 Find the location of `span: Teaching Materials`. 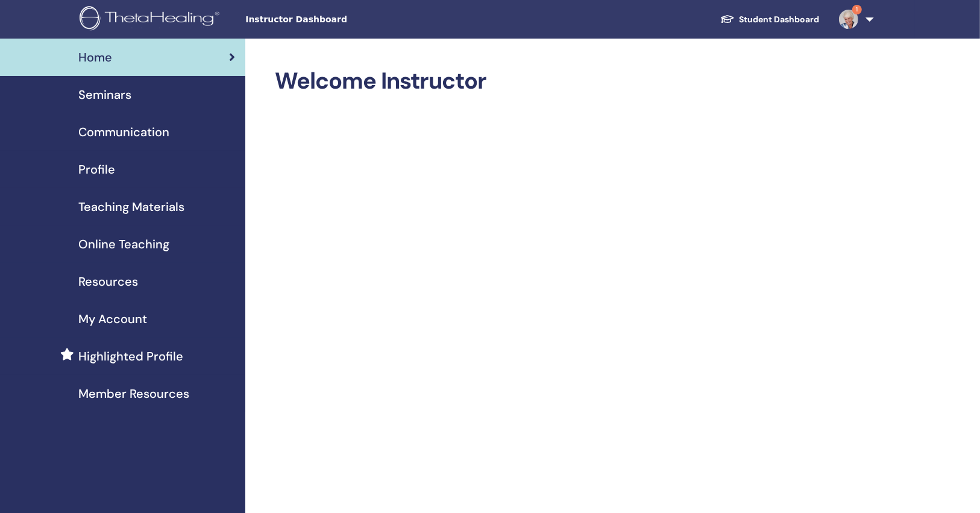

span: Teaching Materials is located at coordinates (131, 207).